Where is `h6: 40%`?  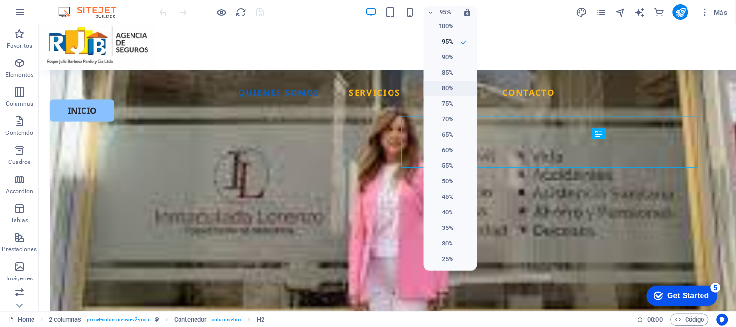
h6: 40% is located at coordinates (442, 213).